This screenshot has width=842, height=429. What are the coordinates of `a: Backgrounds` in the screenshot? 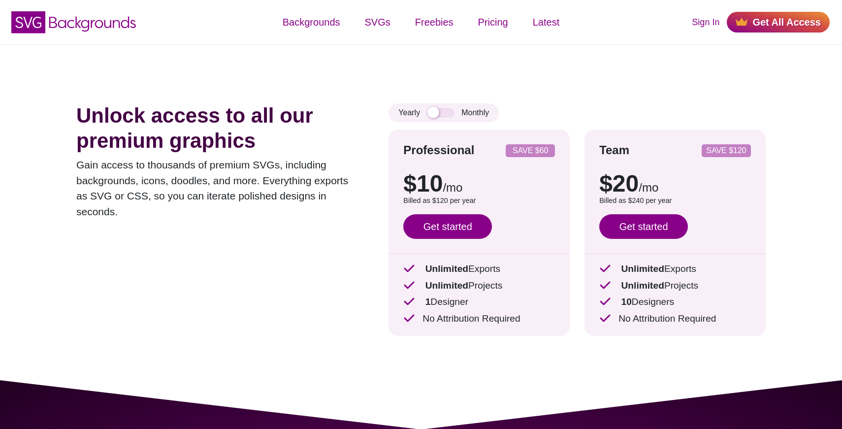 It's located at (311, 22).